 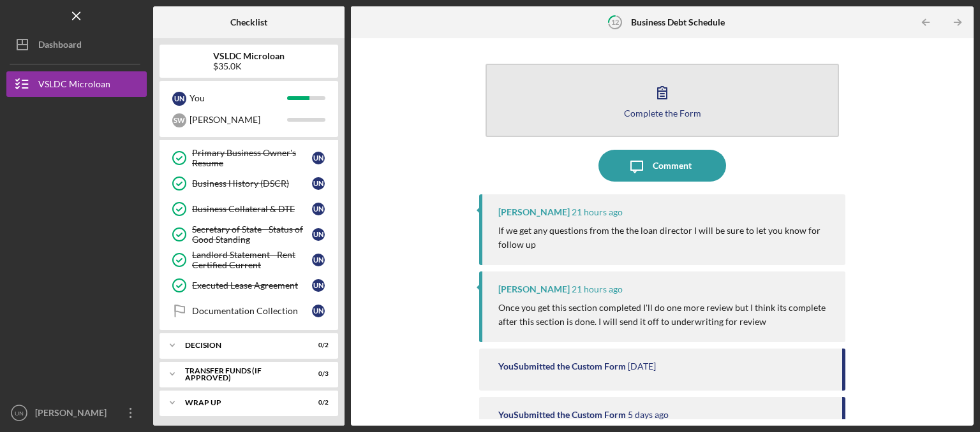 What do you see at coordinates (615, 22) in the screenshot?
I see `tspan: 12` at bounding box center [615, 22].